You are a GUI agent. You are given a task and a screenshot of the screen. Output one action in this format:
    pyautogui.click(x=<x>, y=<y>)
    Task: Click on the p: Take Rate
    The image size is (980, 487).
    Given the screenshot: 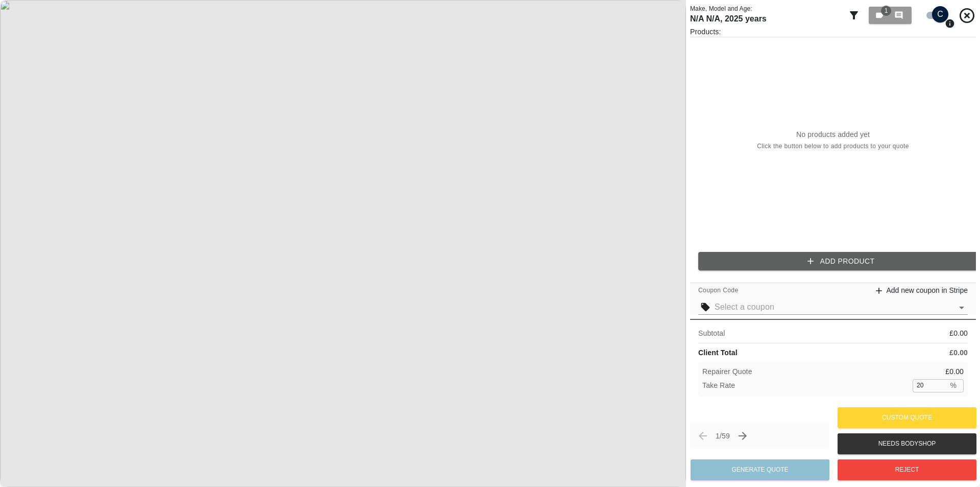 What is the action you would take?
    pyautogui.click(x=718, y=385)
    